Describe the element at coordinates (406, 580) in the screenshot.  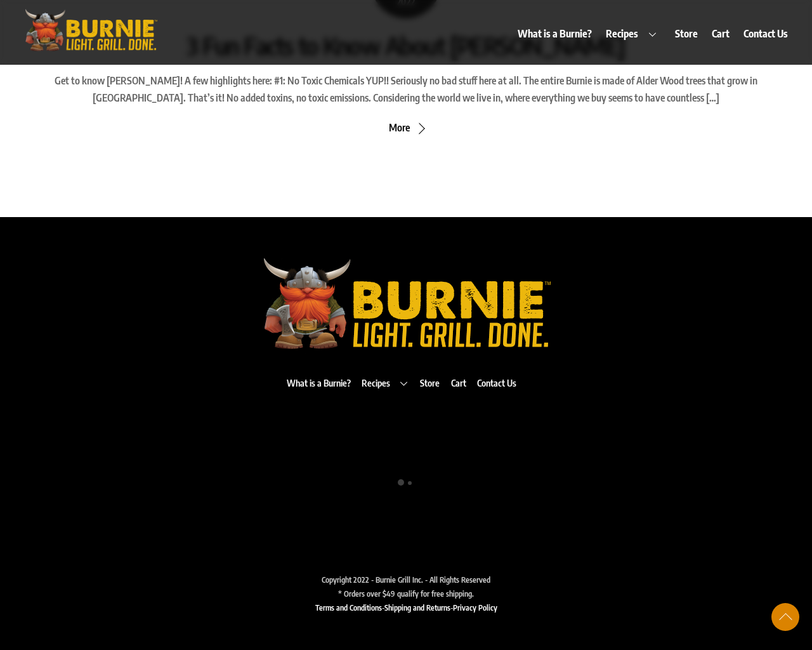
I see `div: Copyright 2022 - Burnie Grill Inc. - All Rights Reserved` at that location.